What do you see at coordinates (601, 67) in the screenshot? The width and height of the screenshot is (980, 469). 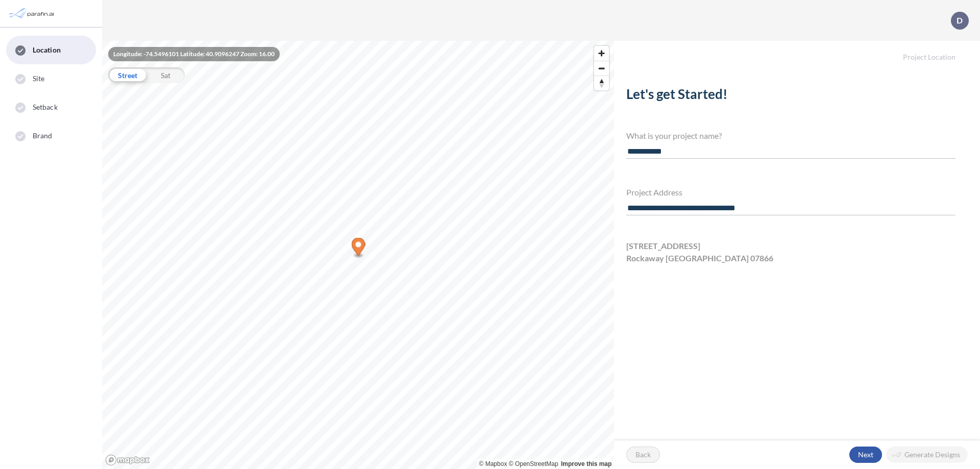 I see `button: Zoom out` at bounding box center [601, 67].